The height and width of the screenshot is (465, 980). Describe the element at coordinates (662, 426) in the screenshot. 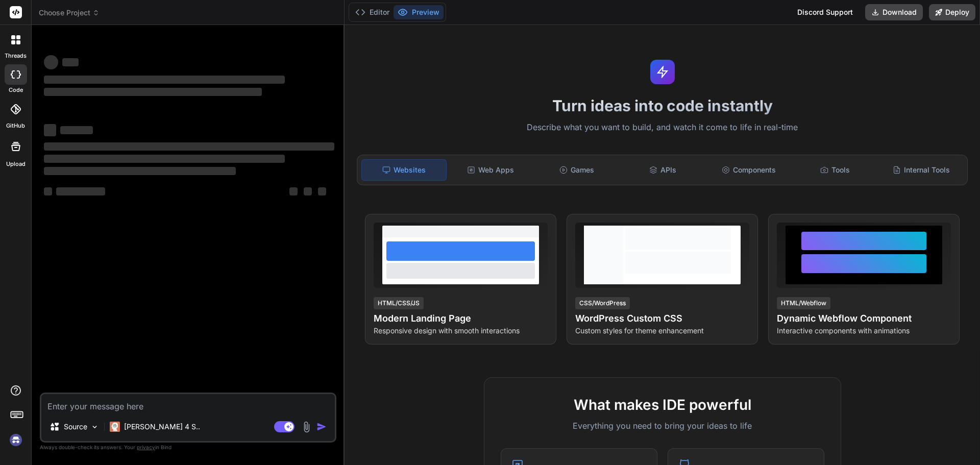

I see `p: Everything you need to bring your ideas to life` at that location.